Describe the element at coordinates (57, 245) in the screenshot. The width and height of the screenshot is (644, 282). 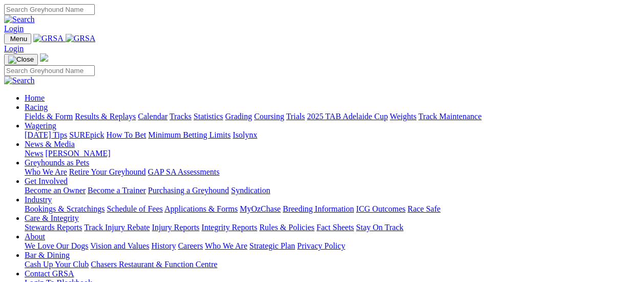
I see `a: We Love Our Dogs` at that location.